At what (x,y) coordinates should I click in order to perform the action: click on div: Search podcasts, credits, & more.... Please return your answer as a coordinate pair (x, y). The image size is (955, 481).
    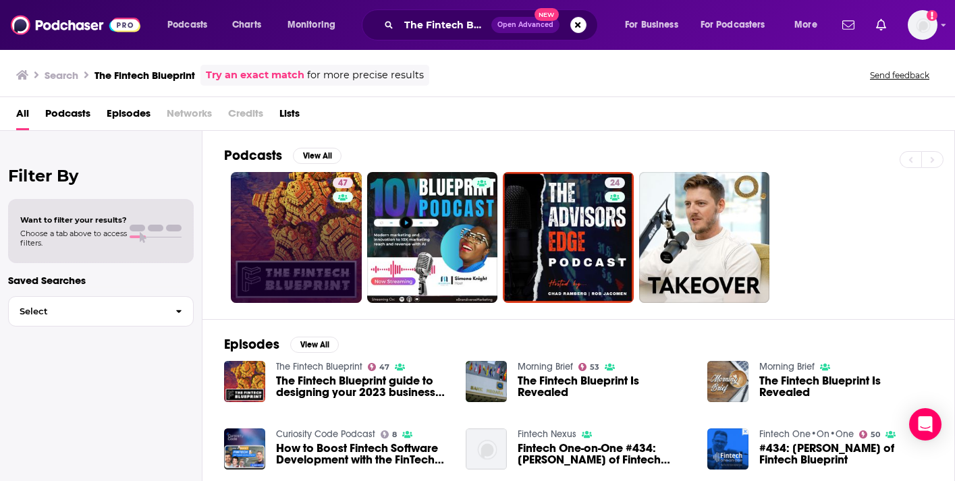
    Looking at the image, I should click on (493, 25).